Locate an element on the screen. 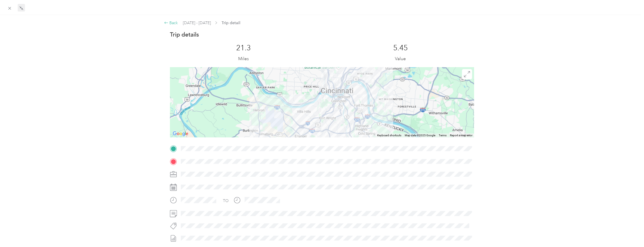 The image size is (644, 247). p: Miles is located at coordinates (244, 59).